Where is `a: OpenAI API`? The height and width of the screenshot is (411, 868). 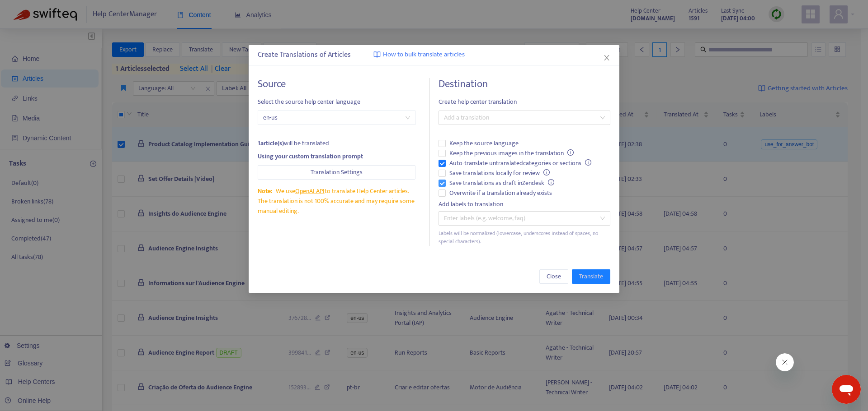 a: OpenAI API is located at coordinates (309, 191).